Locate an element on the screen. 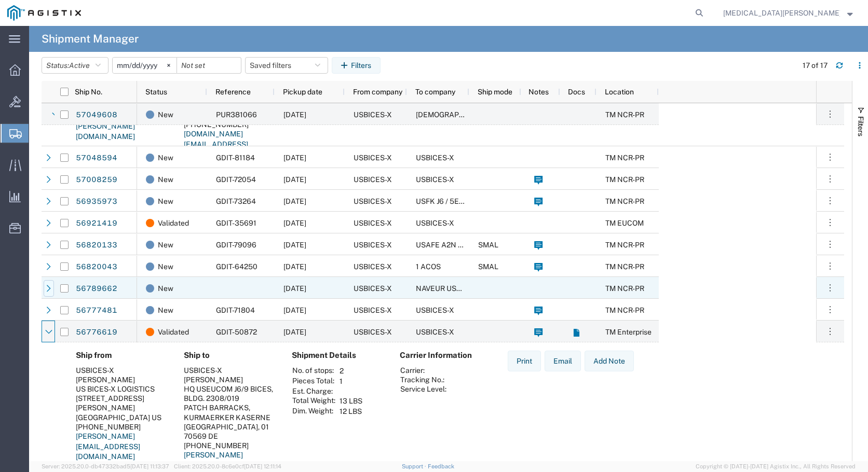 This screenshot has height=472, width=868. div: US BICES-X LOGISTICS is located at coordinates (122, 389).